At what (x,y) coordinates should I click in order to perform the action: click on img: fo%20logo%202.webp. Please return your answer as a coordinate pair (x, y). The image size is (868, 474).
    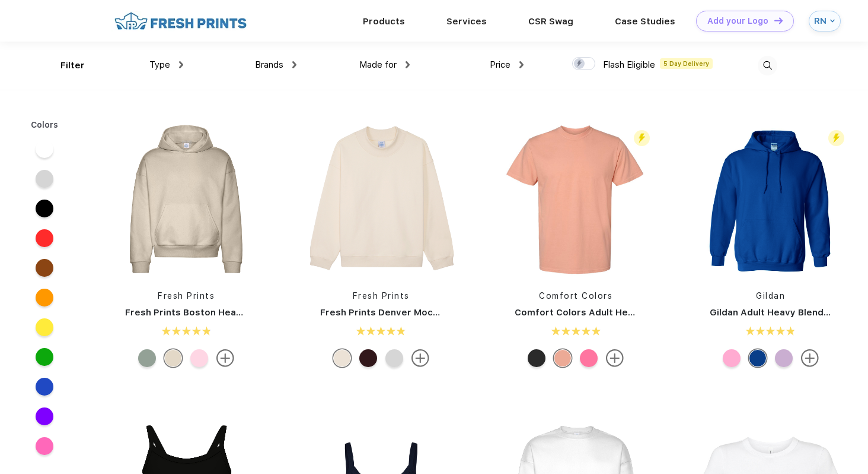
    Looking at the image, I should click on (180, 20).